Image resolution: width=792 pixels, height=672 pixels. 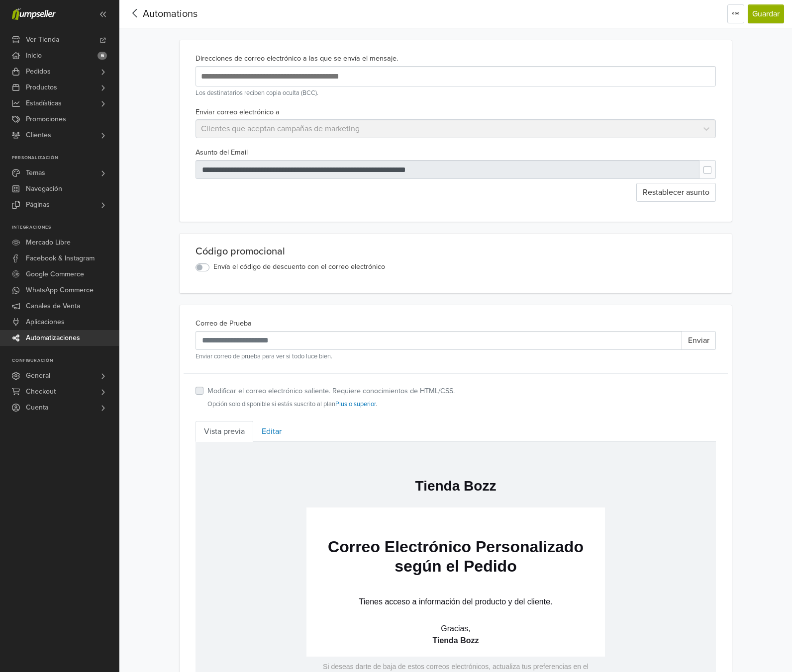 What do you see at coordinates (285, 235) in the screenshot?
I see `p: en nuestra tienda.` at bounding box center [285, 235].